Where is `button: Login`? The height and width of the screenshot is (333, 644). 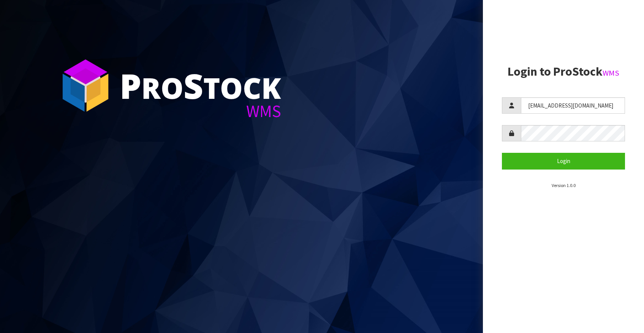
button: Login is located at coordinates (564, 161).